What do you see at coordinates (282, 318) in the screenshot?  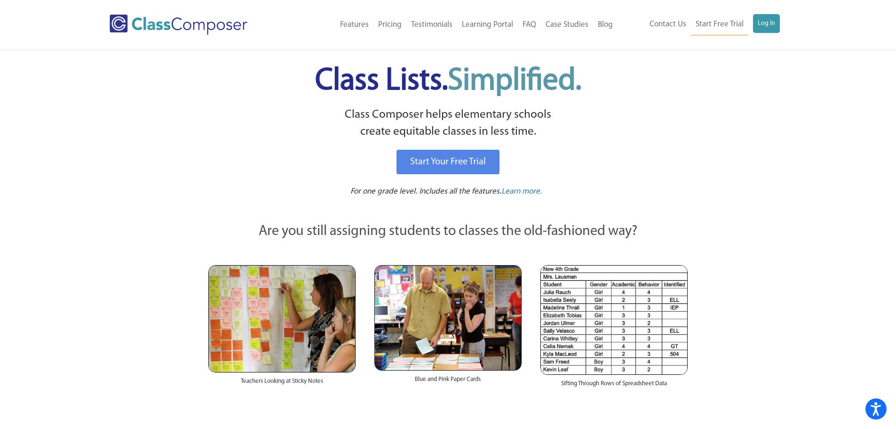 I see `img: Teachers Looking at Sticky Notes` at bounding box center [282, 318].